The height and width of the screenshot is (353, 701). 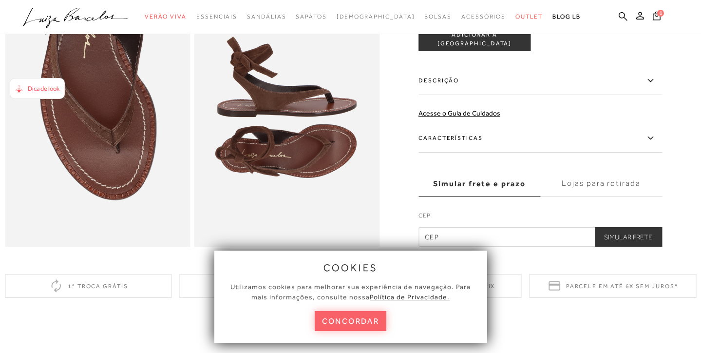 I want to click on span: cookies, so click(x=351, y=267).